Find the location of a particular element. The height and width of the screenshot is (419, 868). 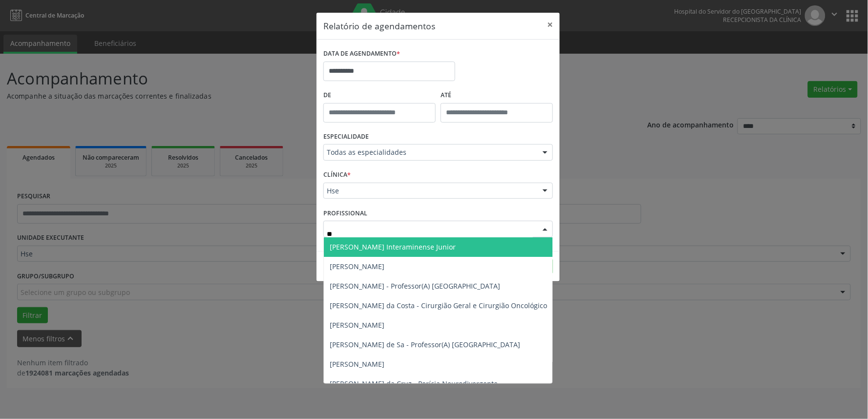

label: ESPECIALIDADE is located at coordinates (346, 137).